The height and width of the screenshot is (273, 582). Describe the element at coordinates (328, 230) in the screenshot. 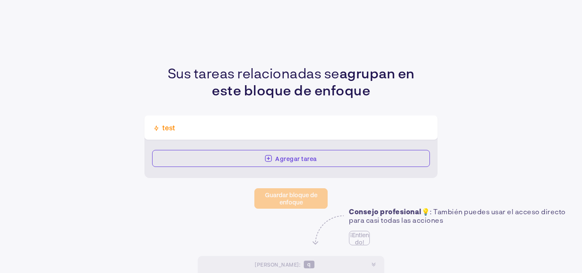

I see `img: consejo` at that location.